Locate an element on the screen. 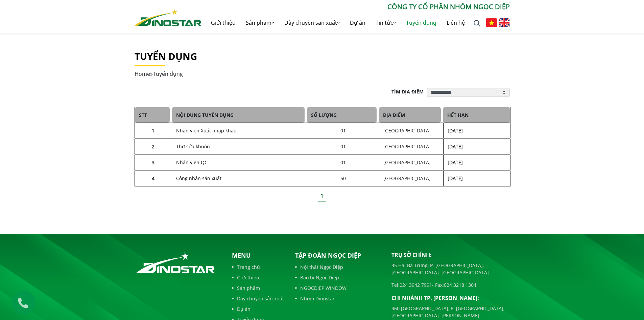 This screenshot has width=644, height=320. img: Tiếng Việt is located at coordinates (491, 23).